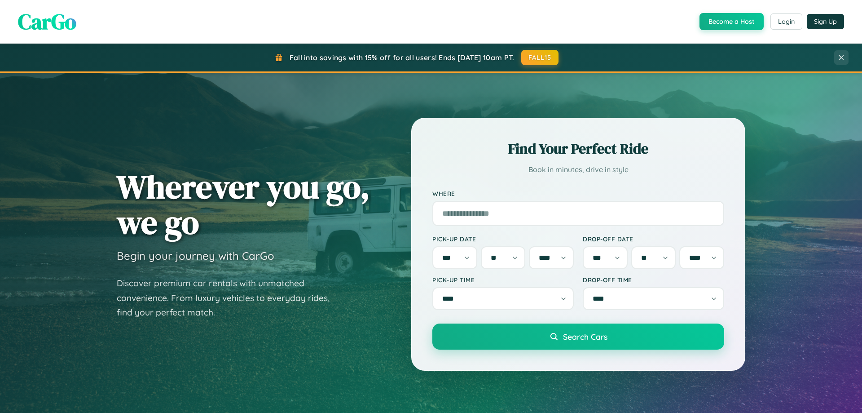  I want to click on span: CarGo, so click(47, 22).